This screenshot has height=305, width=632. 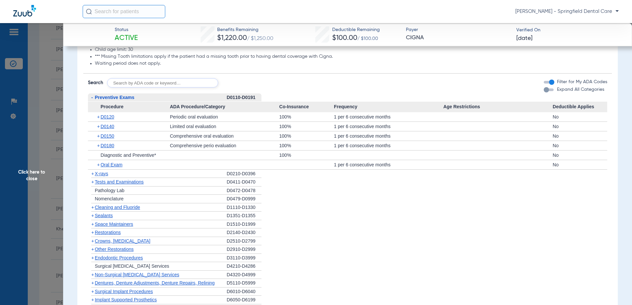 What do you see at coordinates (244, 208) in the screenshot?
I see `div: D1110-D1330` at bounding box center [244, 208].